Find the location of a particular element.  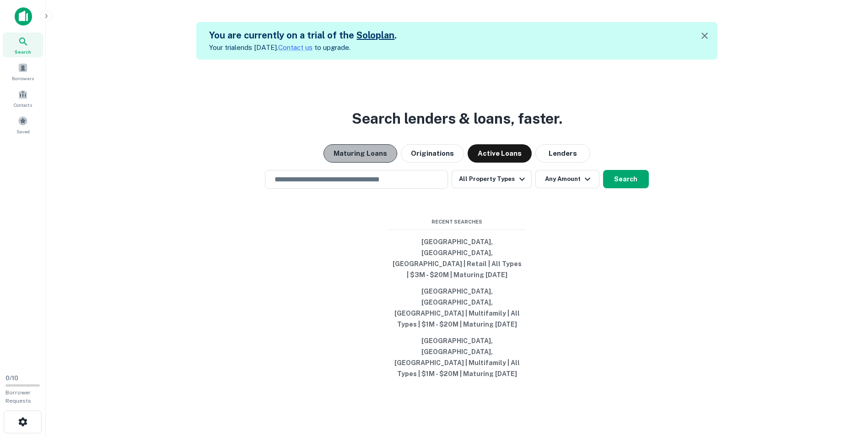

span: 0 / 10 is located at coordinates (12, 378).